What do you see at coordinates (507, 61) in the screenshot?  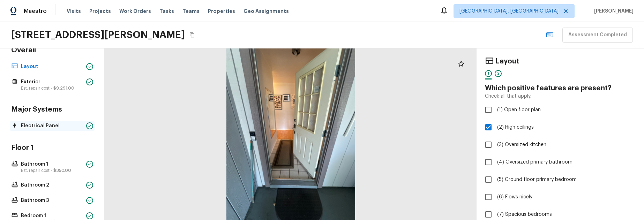 I see `h4: Layout` at bounding box center [507, 61].